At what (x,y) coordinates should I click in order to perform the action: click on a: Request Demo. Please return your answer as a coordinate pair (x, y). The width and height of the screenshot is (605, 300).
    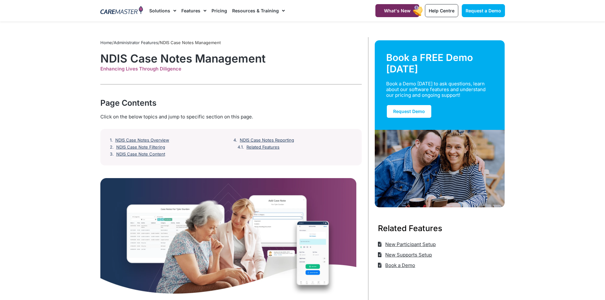
    Looking at the image, I should click on (409, 112).